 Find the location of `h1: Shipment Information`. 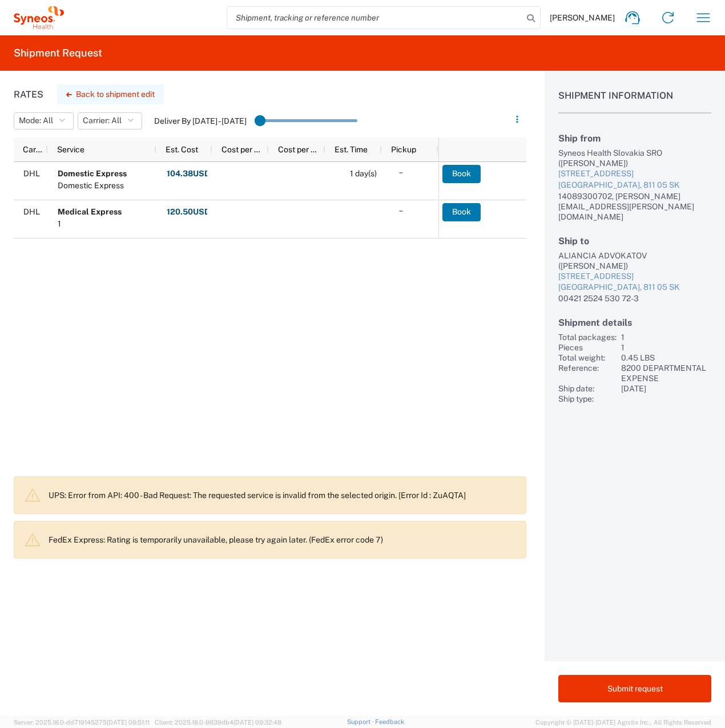

h1: Shipment Information is located at coordinates (635, 102).